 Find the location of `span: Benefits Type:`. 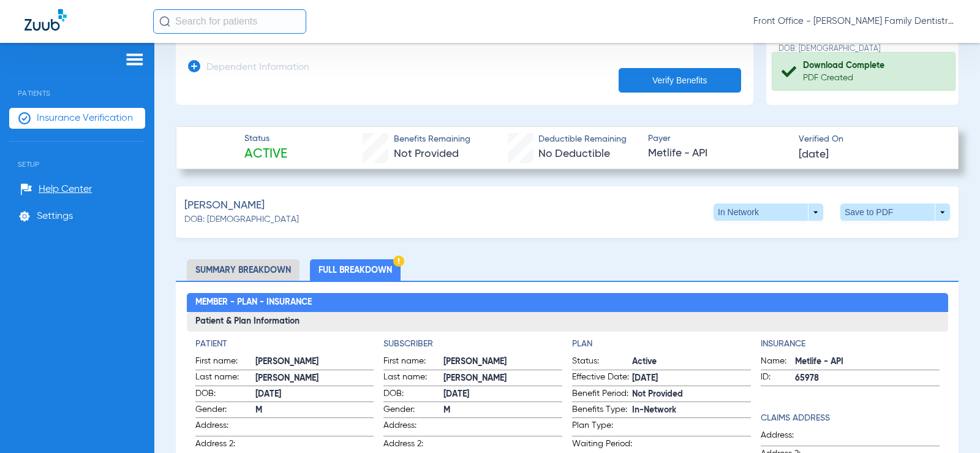

span: Benefits Type: is located at coordinates (603, 411).